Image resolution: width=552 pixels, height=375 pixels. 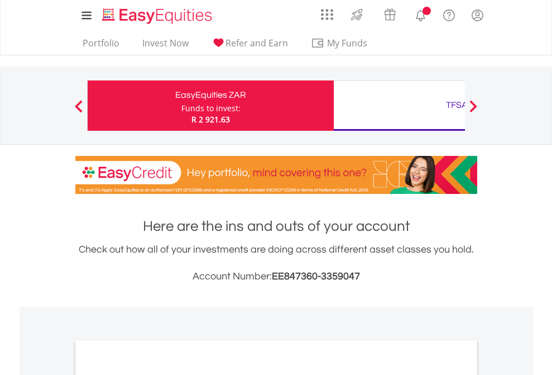 What do you see at coordinates (357, 15) in the screenshot?
I see `img: thrive-v2.svg` at bounding box center [357, 15].